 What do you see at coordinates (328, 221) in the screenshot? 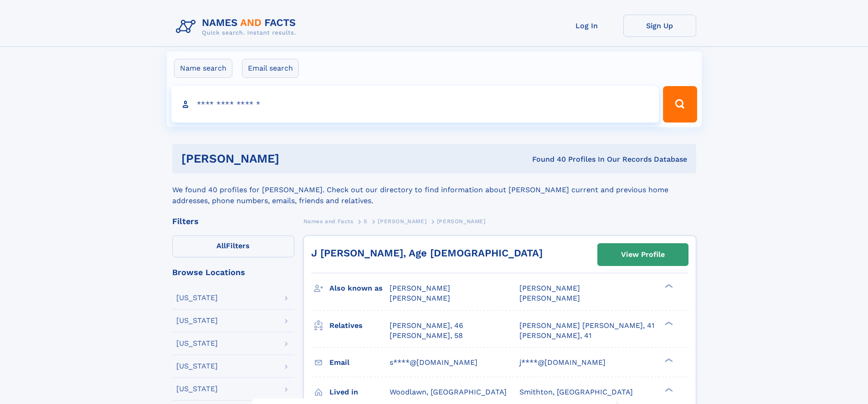
I see `a: Names and Facts` at bounding box center [328, 221].